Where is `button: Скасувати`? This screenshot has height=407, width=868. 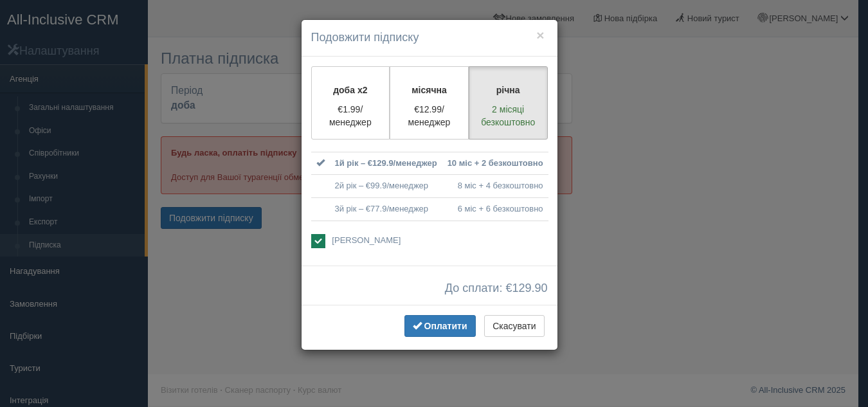 button: Скасувати is located at coordinates (514, 326).